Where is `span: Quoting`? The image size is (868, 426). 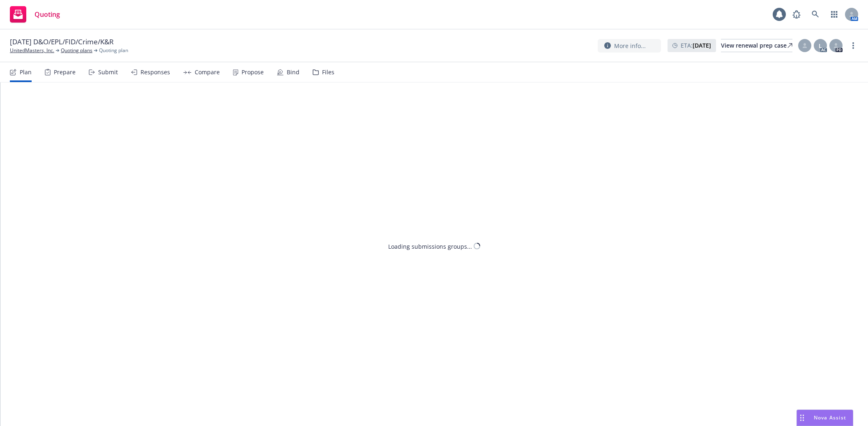
span: Quoting is located at coordinates (48, 14).